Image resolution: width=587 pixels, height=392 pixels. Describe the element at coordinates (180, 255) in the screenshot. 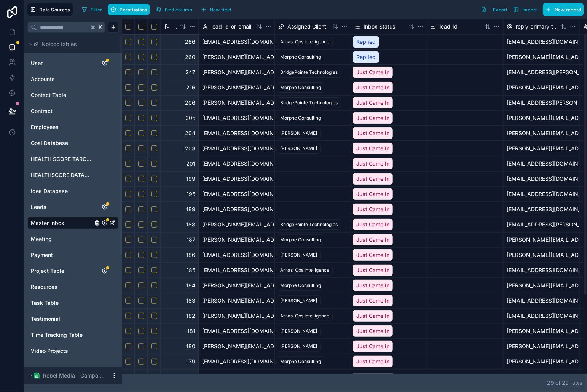

I see `div: 186` at that location.